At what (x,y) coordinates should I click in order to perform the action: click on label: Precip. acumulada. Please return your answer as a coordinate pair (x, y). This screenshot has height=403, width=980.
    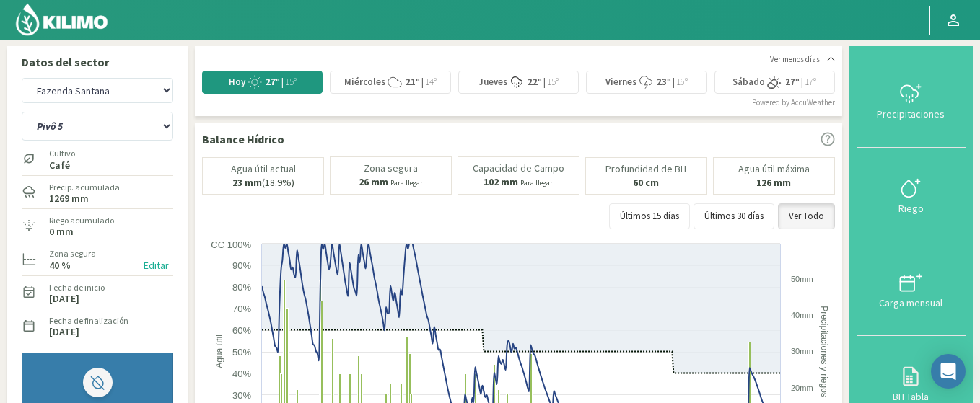
    Looking at the image, I should click on (84, 188).